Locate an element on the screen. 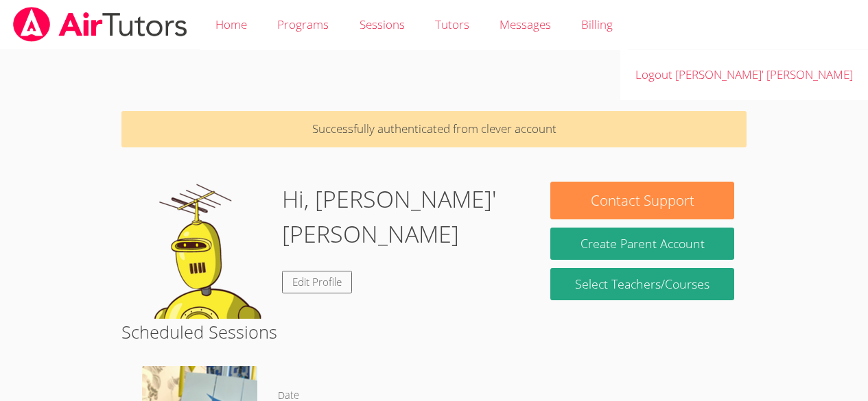  span: Messages is located at coordinates (525, 24).